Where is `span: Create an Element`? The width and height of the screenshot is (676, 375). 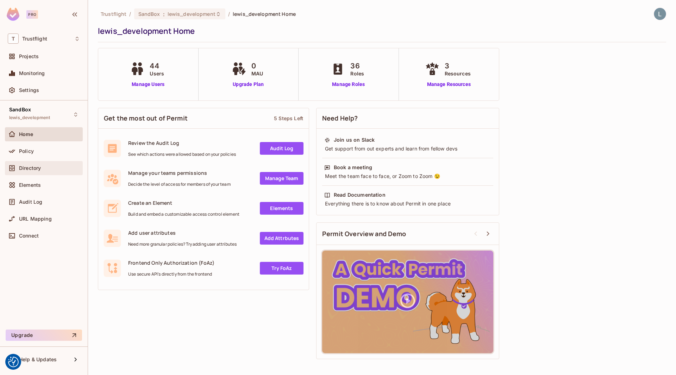 span: Create an Element is located at coordinates (184, 202).